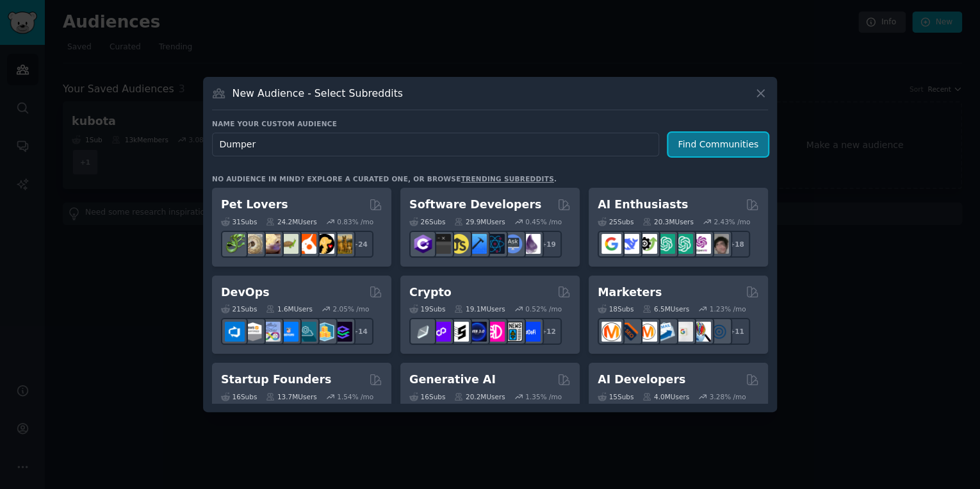 This screenshot has width=980, height=489. Describe the element at coordinates (718, 144) in the screenshot. I see `button: Find Communities` at that location.